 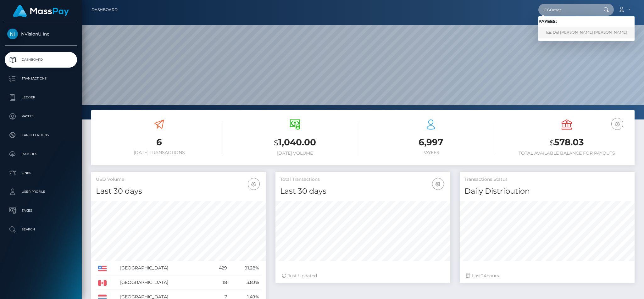 What do you see at coordinates (566, 153) in the screenshot?
I see `h6: Total Available Balance for Payouts` at bounding box center [566, 153].